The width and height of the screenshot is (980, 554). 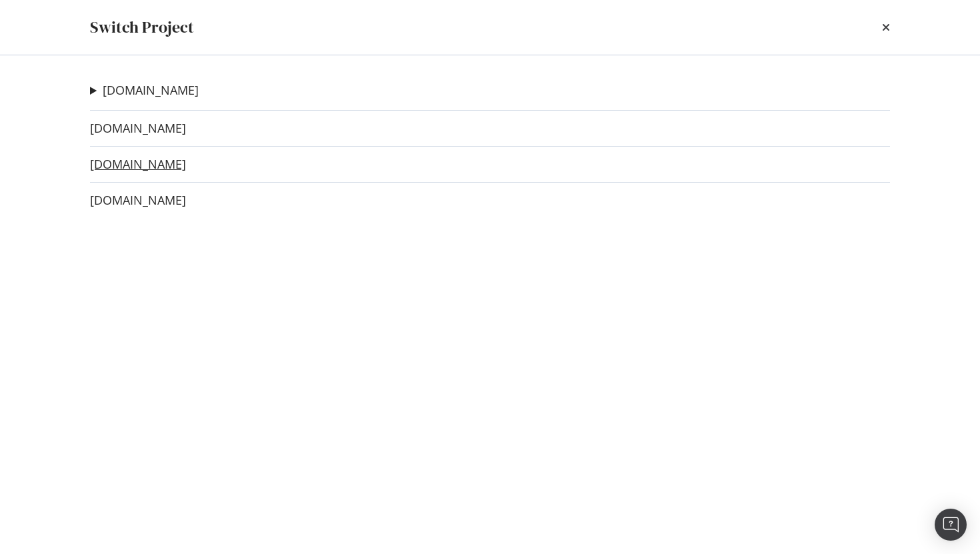 I want to click on div: Open Intercom Messenger, so click(x=951, y=525).